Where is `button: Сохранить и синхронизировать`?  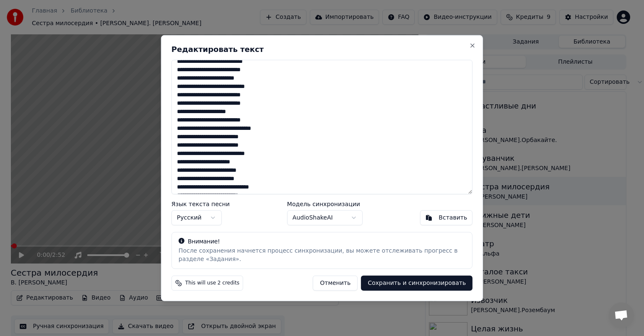
button: Сохранить и синхронизировать is located at coordinates (417, 283).